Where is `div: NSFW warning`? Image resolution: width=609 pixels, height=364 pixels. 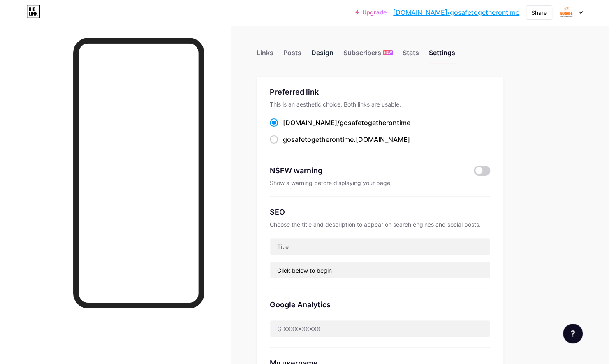
div: NSFW warning is located at coordinates (365, 170).